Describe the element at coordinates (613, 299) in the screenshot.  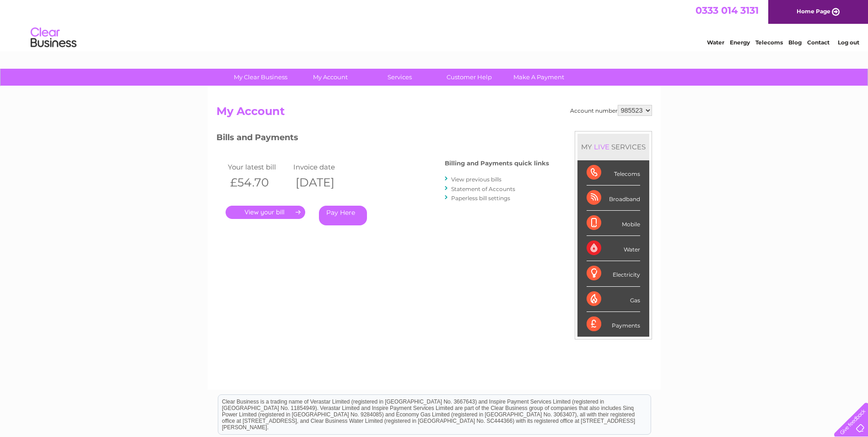
I see `div: Gas` at that location.